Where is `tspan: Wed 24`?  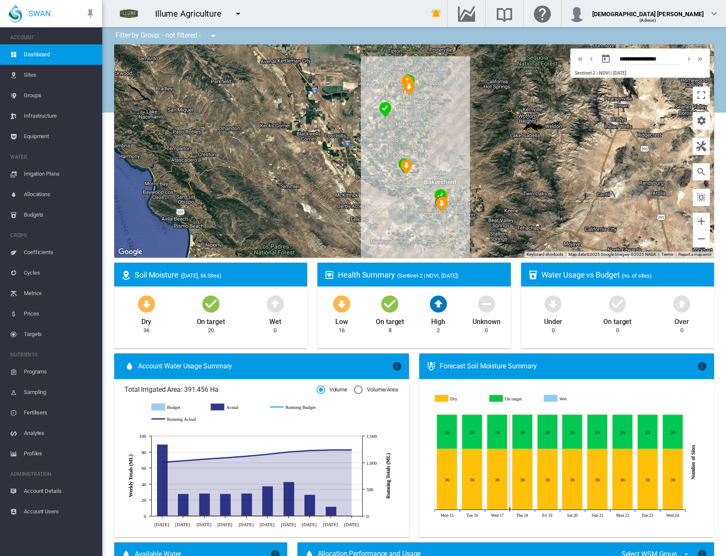
tspan: Wed 24 is located at coordinates (673, 515).